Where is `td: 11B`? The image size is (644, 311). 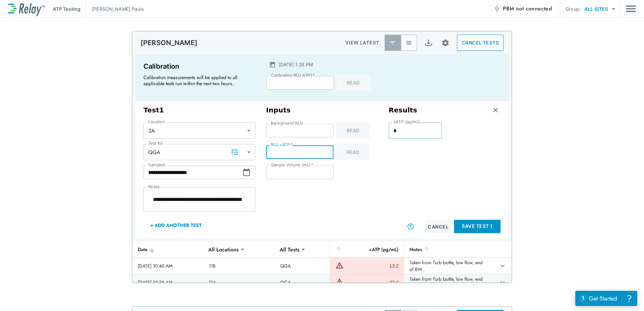
td: 11B is located at coordinates (239, 266).